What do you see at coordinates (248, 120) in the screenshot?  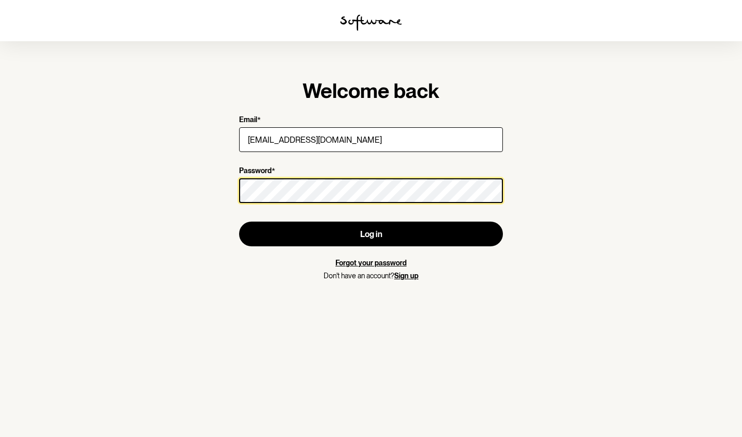 I see `p: Email` at bounding box center [248, 120].